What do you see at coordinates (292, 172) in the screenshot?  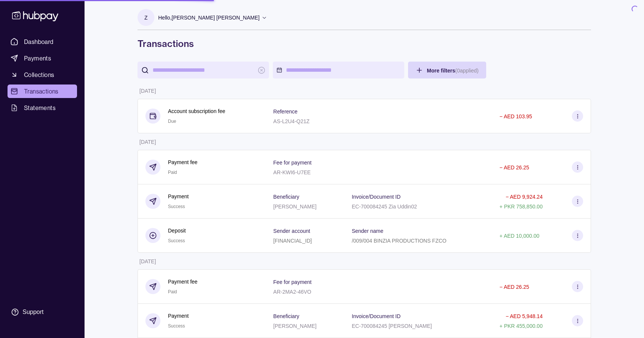 I see `p: AR-KWI6-U7EE` at bounding box center [292, 172].